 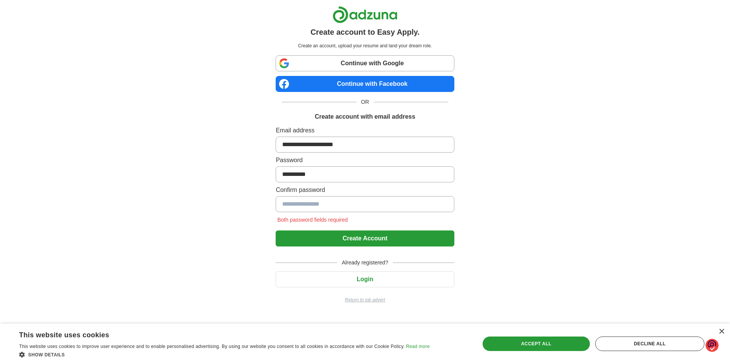 What do you see at coordinates (365, 263) in the screenshot?
I see `span: Already registered?` at bounding box center [365, 263].